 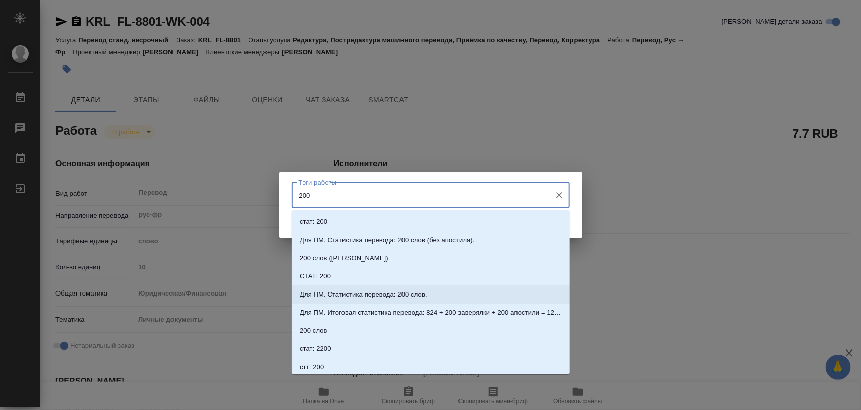 What do you see at coordinates (387, 240) in the screenshot?
I see `p: Для ПМ. Статистика перевода: 200 слов (без апостиля).` at bounding box center [387, 240].